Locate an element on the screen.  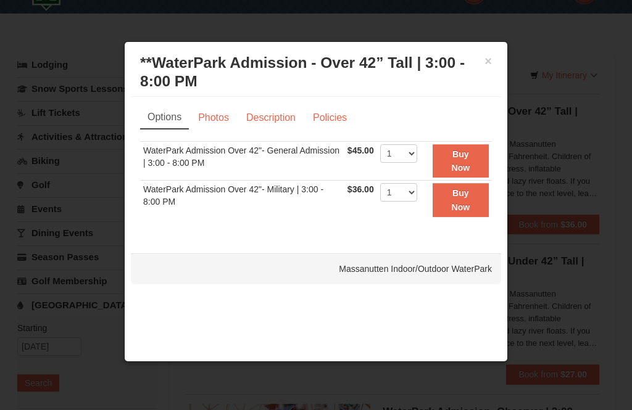
span: $45.00 is located at coordinates (360, 151).